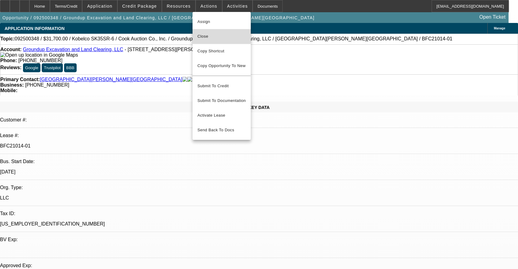  What do you see at coordinates (222, 101) in the screenshot?
I see `span: Submit To Documentation` at bounding box center [222, 101].